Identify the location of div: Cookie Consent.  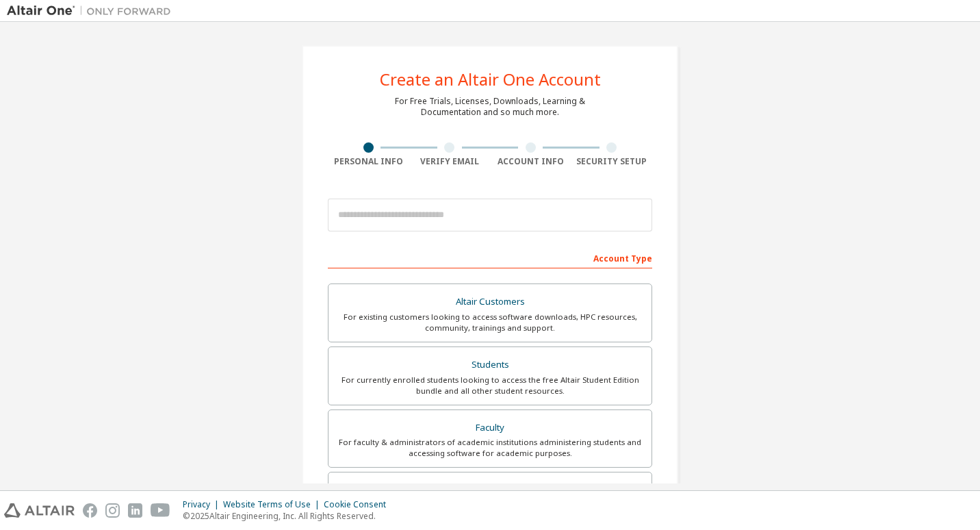
(358, 505).